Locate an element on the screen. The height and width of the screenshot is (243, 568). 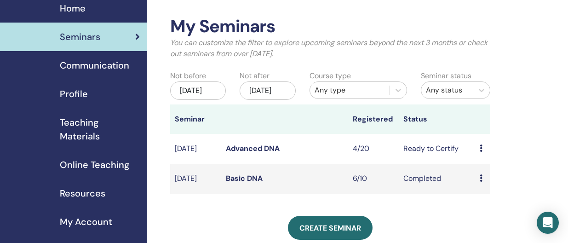
a: Basic DNA is located at coordinates (244, 178).